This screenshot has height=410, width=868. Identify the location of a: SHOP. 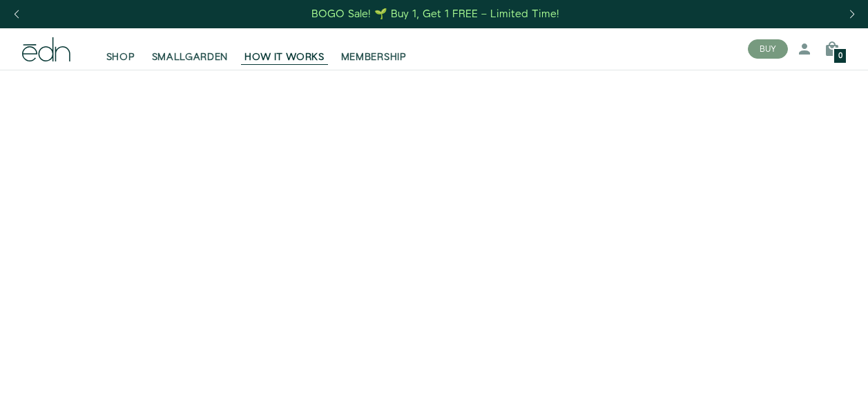
(121, 49).